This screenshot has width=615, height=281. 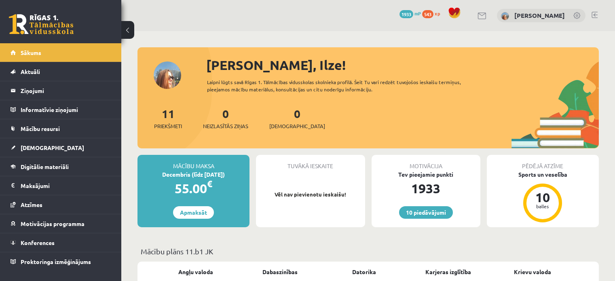 What do you see at coordinates (32, 204) in the screenshot?
I see `span: Atzīmes` at bounding box center [32, 204].